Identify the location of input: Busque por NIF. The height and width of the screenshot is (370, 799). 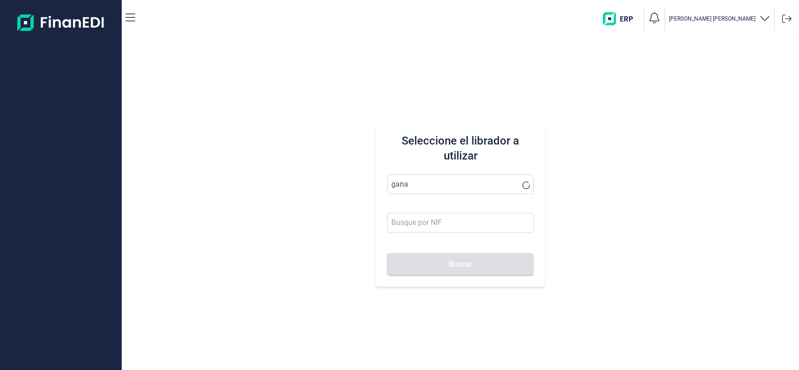
(461, 223).